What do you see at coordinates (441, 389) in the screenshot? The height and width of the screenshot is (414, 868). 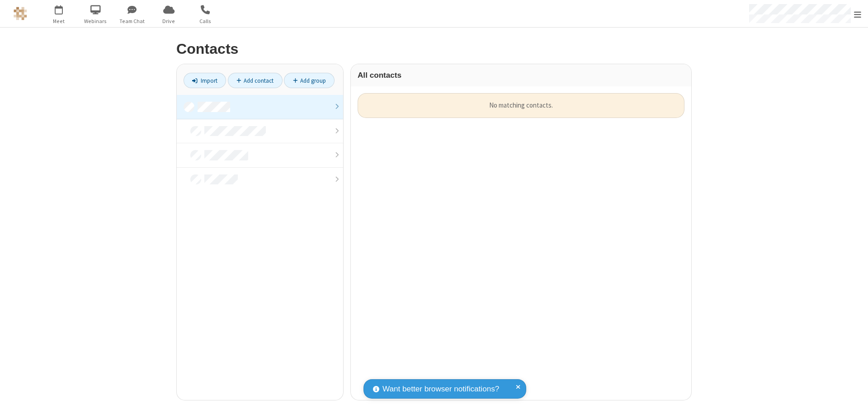 I see `span: Want better browser notifications?` at bounding box center [441, 389].